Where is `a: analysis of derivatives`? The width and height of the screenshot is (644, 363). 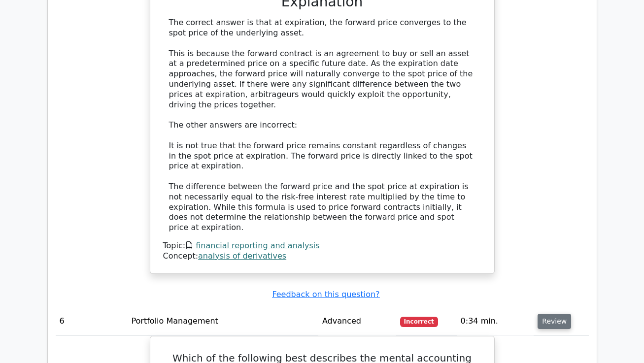
a: analysis of derivatives is located at coordinates (242, 256).